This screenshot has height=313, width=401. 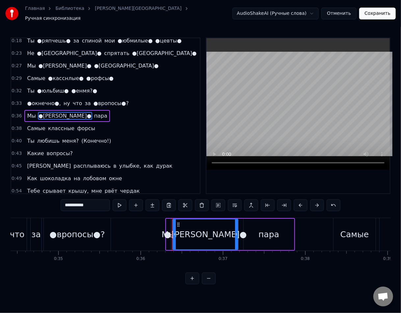 What do you see at coordinates (77, 235) in the screenshot?
I see `div: ●вропосы●?` at bounding box center [77, 235].